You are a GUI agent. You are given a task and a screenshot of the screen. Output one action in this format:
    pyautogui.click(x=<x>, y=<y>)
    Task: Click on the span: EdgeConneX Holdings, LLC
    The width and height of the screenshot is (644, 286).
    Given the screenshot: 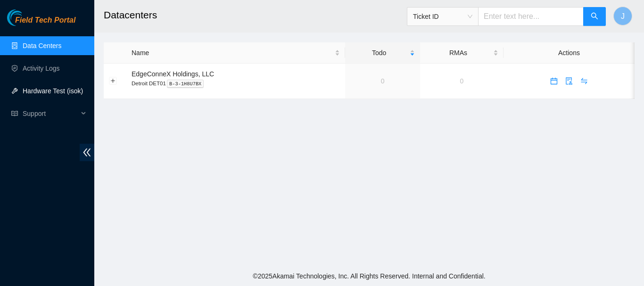 What is the action you would take?
    pyautogui.click(x=173, y=74)
    